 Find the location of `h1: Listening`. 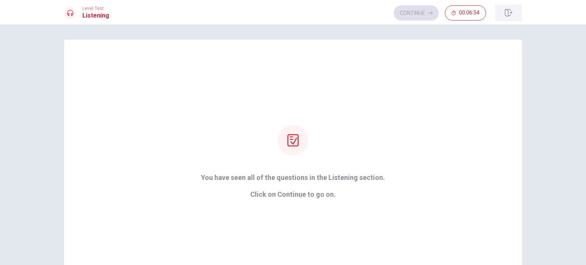

h1: Listening is located at coordinates (96, 16).